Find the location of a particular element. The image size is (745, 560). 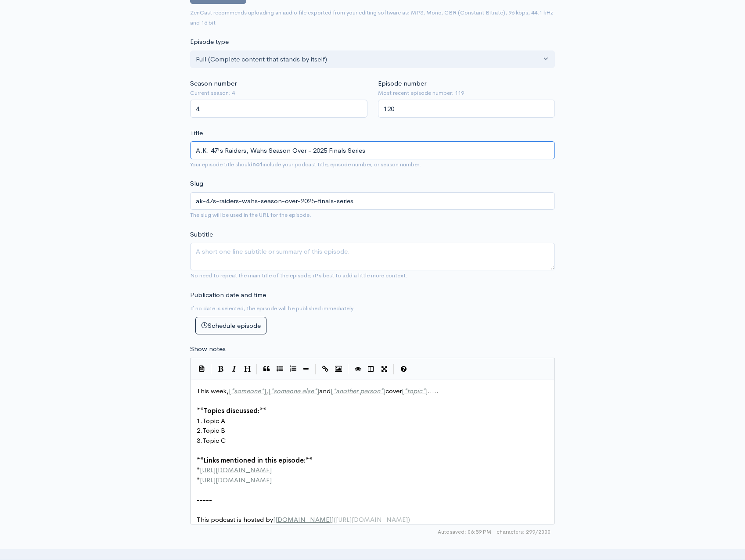

label: Slug is located at coordinates (197, 183).